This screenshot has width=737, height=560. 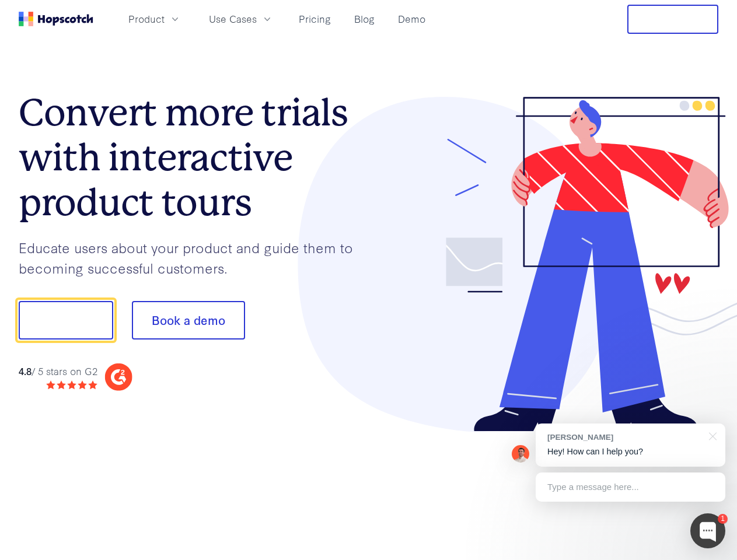 What do you see at coordinates (155, 18) in the screenshot?
I see `button: Product` at bounding box center [155, 18].